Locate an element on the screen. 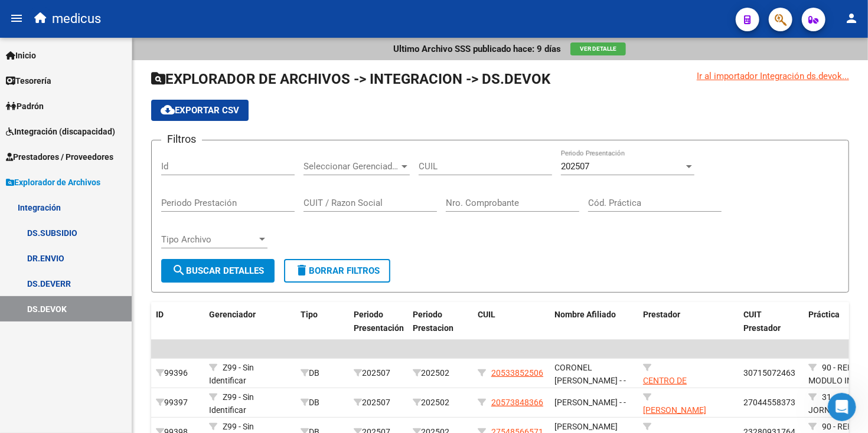 Image resolution: width=868 pixels, height=433 pixels. datatable-header-cell: ID is located at coordinates (178, 322).